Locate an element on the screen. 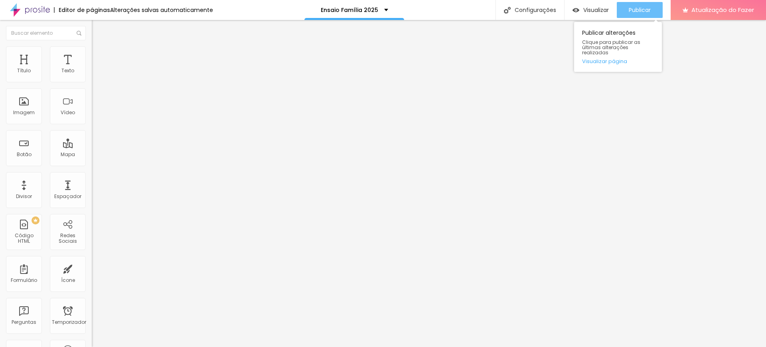  font: Atualização do Fazer is located at coordinates (722, 10).